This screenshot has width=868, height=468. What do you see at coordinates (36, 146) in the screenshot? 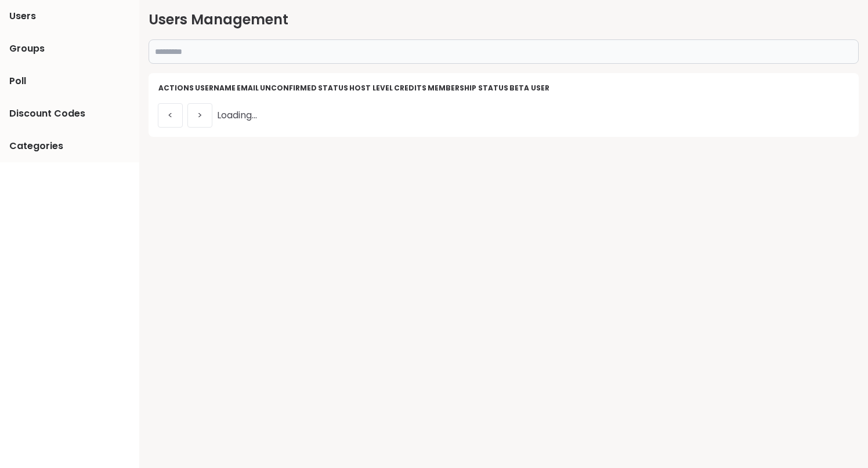
I see `span: Categories` at bounding box center [36, 146].